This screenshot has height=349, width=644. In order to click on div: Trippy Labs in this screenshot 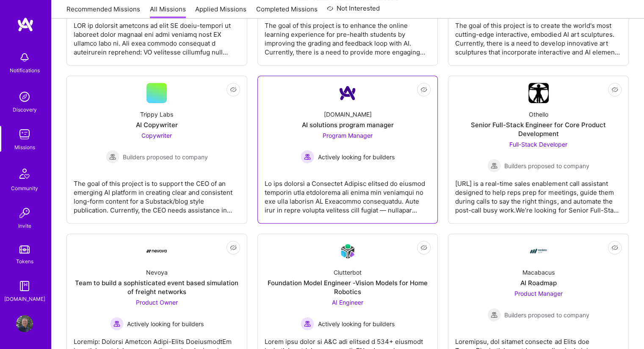, I will do `click(156, 114)`.